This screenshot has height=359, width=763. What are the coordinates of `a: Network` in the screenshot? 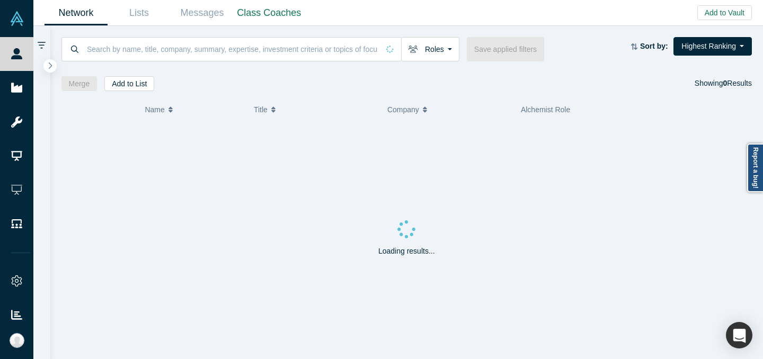 It's located at (76, 13).